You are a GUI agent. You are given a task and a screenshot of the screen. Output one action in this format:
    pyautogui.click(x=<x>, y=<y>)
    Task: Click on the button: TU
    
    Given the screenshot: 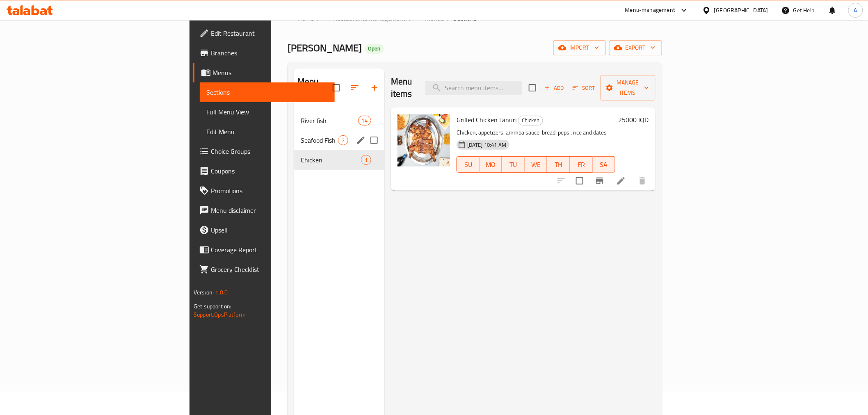 What is the action you would take?
    pyautogui.click(x=513, y=165)
    